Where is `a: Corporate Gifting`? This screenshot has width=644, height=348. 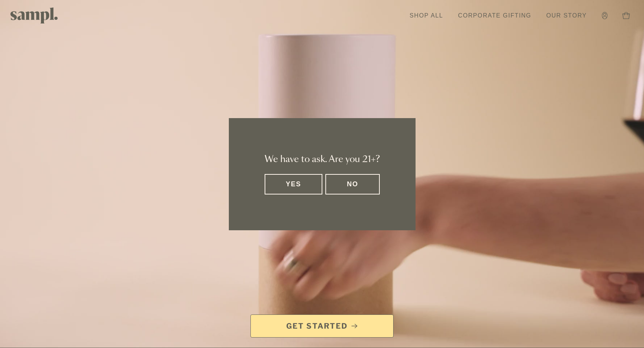 a: Corporate Gifting is located at coordinates (495, 15).